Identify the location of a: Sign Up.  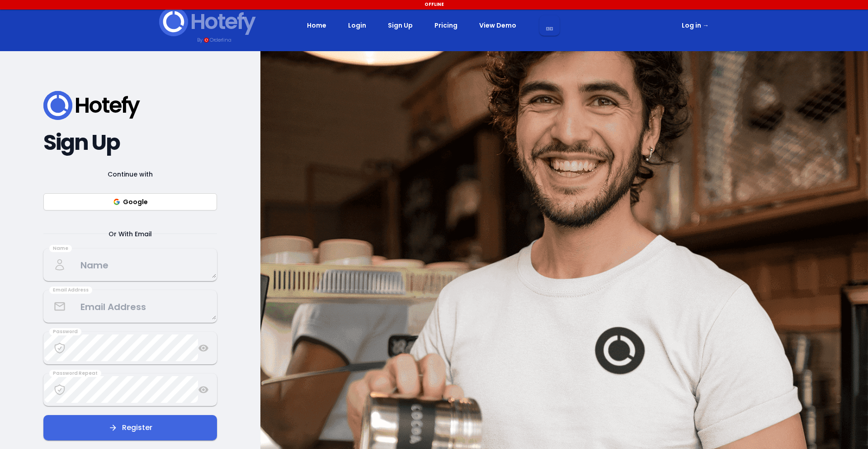
(400, 26).